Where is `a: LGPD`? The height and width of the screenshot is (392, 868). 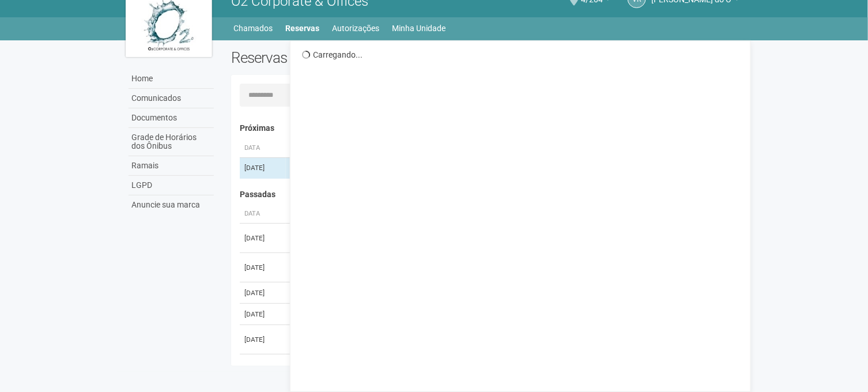 a: LGPD is located at coordinates (171, 186).